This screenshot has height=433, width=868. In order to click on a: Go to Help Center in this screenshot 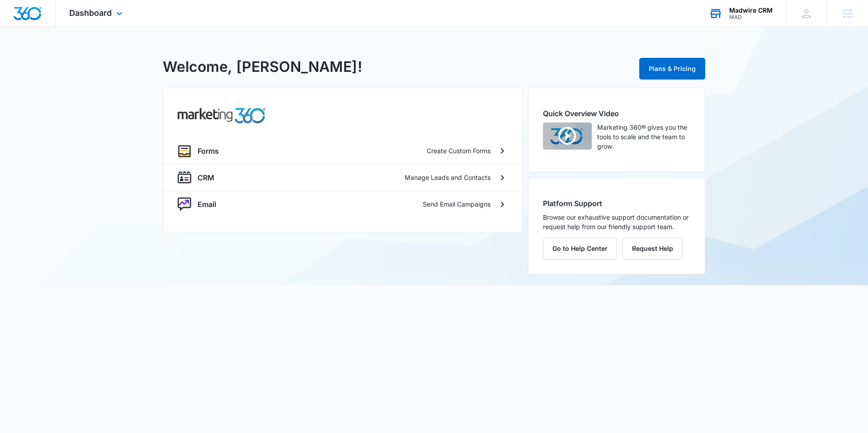, I will do `click(582, 248)`.